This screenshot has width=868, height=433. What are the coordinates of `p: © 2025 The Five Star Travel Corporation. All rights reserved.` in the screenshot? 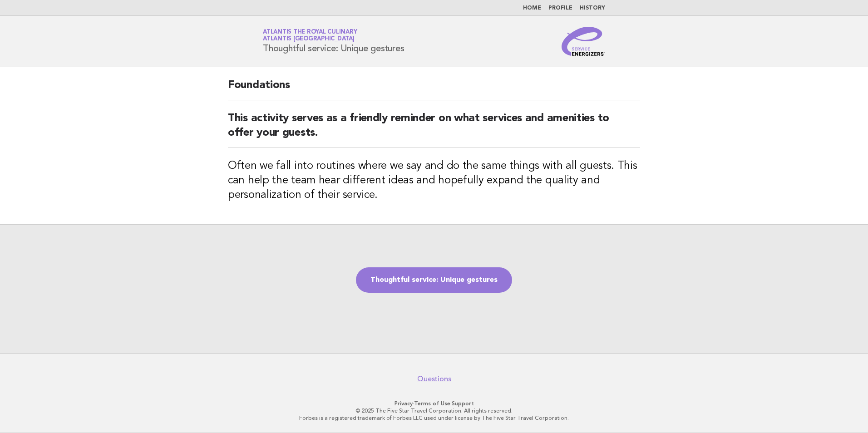 It's located at (434, 411).